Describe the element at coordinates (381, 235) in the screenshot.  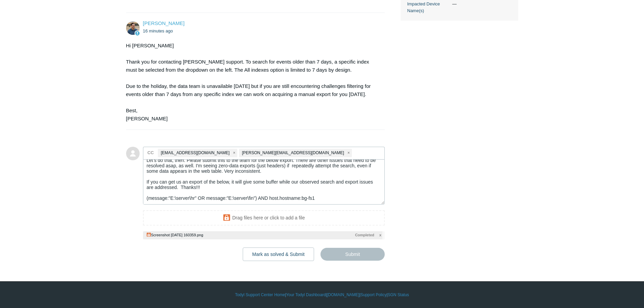
I see `span: x` at that location.